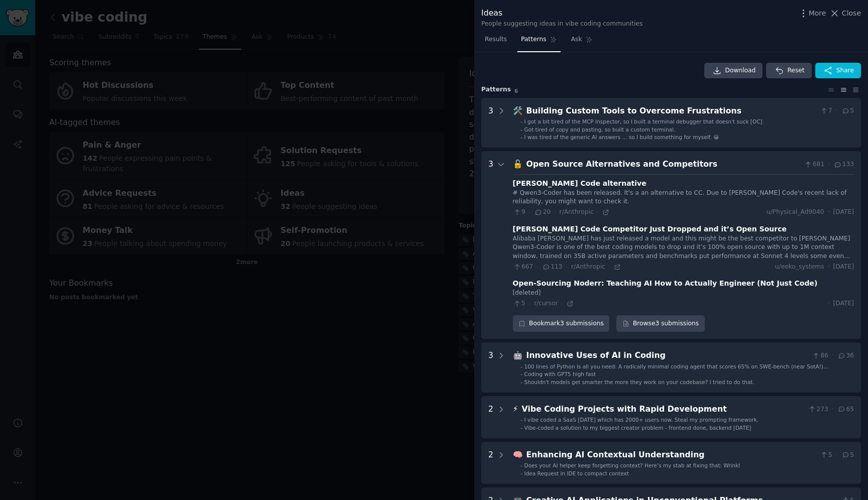 Image resolution: width=868 pixels, height=500 pixels. Describe the element at coordinates (826, 111) in the screenshot. I see `span: 7` at that location.